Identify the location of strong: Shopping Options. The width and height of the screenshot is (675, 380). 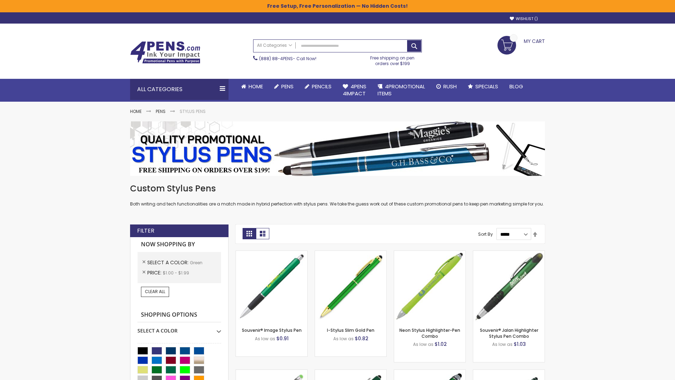
(179, 315).